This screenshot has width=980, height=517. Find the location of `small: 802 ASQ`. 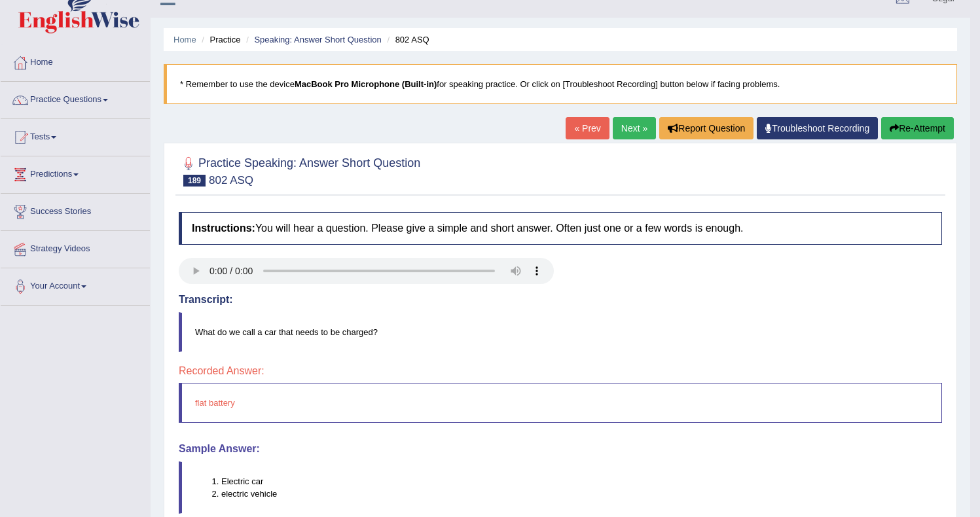

small: 802 ASQ is located at coordinates (231, 180).